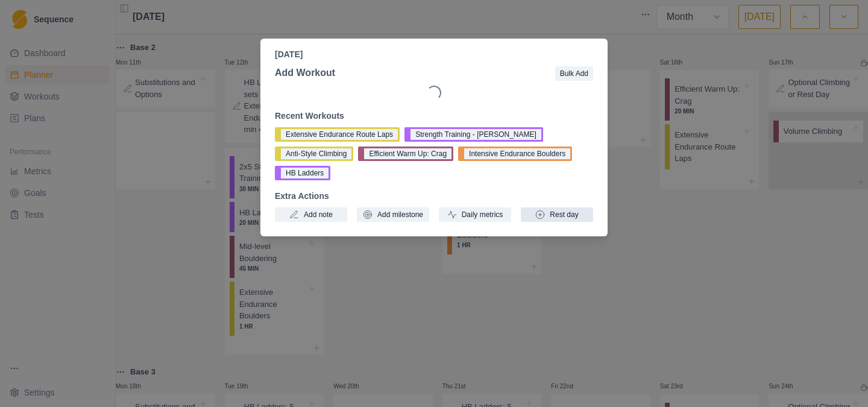 The image size is (868, 407). What do you see at coordinates (557, 215) in the screenshot?
I see `button: Rest day` at bounding box center [557, 215].